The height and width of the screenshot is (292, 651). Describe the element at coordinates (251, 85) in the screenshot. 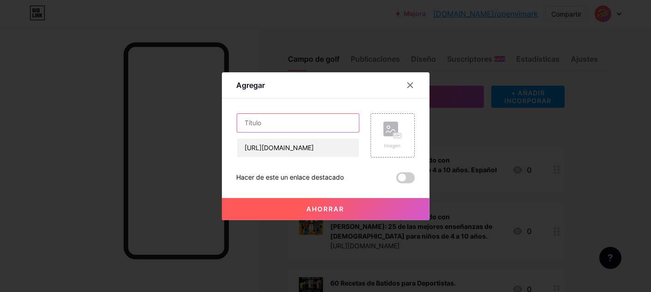

I see `font: Agregar` at that location.